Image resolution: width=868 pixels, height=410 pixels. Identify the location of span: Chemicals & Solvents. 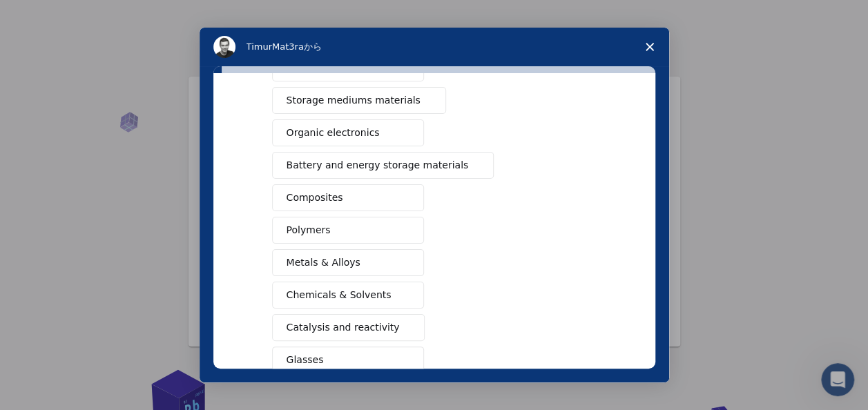
(339, 294).